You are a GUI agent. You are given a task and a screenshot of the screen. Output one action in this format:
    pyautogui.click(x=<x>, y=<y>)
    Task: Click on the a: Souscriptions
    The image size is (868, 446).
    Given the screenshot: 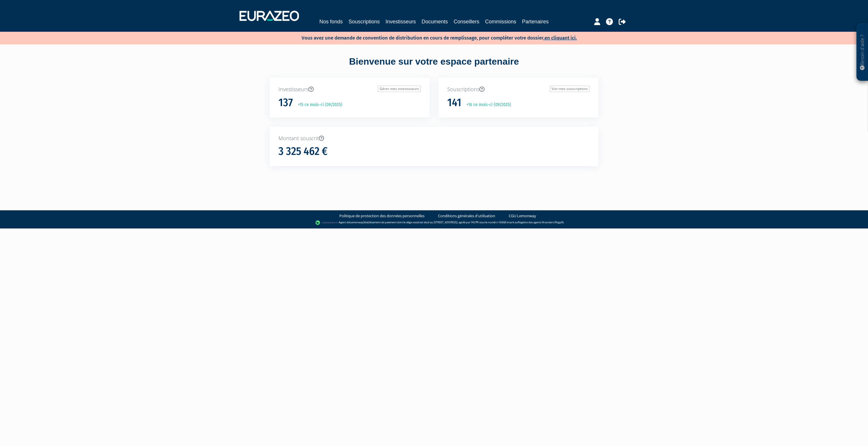 What is the action you would take?
    pyautogui.click(x=364, y=22)
    